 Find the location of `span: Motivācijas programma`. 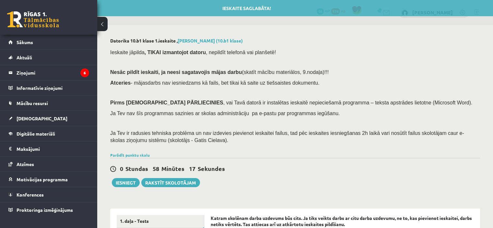

span: Motivācijas programma is located at coordinates (42, 179).